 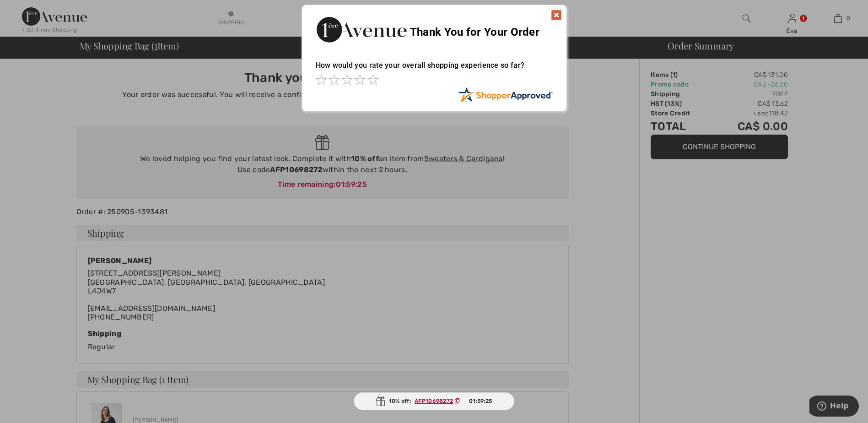 I want to click on span: Thank You for Your Order, so click(x=474, y=32).